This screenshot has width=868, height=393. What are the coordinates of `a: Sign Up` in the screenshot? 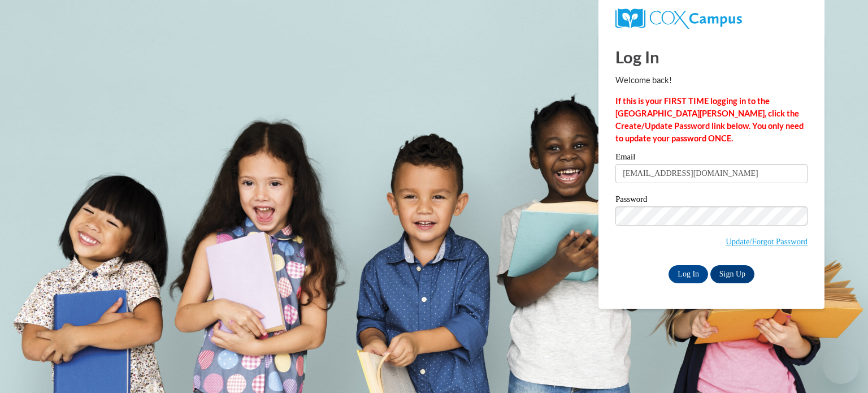 It's located at (732, 274).